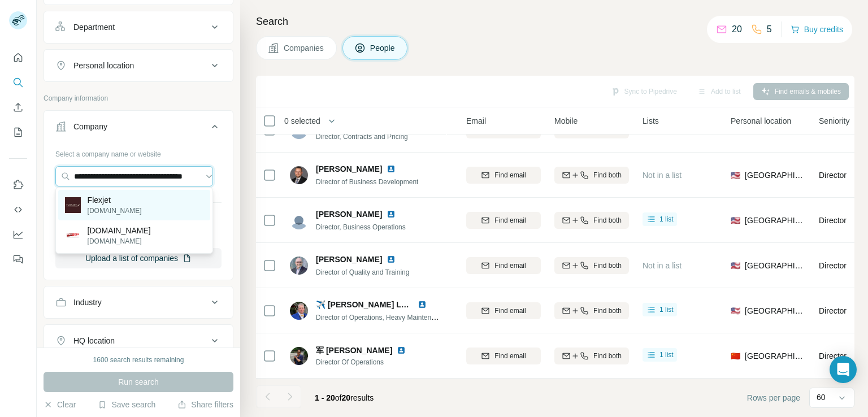 The width and height of the screenshot is (868, 417). Describe the element at coordinates (362, 272) in the screenshot. I see `span: Director of Quality and Training` at that location.